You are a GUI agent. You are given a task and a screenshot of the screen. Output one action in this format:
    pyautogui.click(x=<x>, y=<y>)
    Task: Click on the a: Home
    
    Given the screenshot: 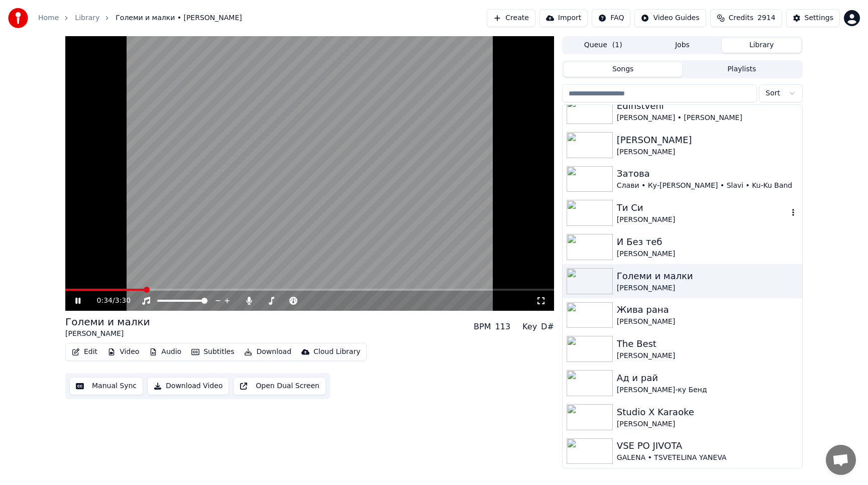 What is the action you would take?
    pyautogui.click(x=48, y=18)
    